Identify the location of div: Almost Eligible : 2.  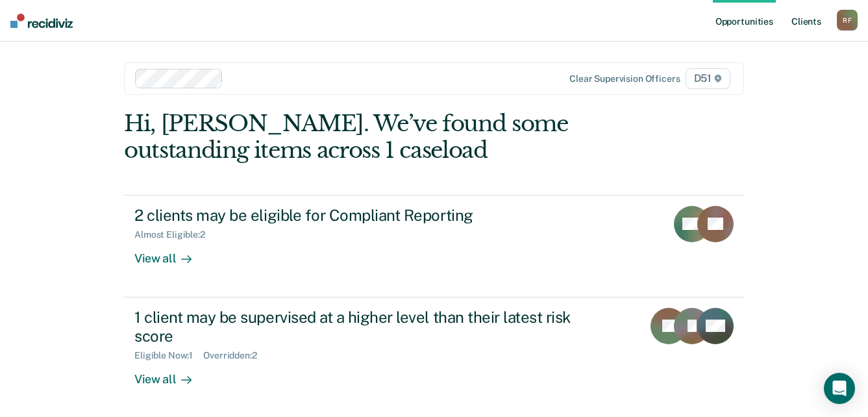
(174, 235).